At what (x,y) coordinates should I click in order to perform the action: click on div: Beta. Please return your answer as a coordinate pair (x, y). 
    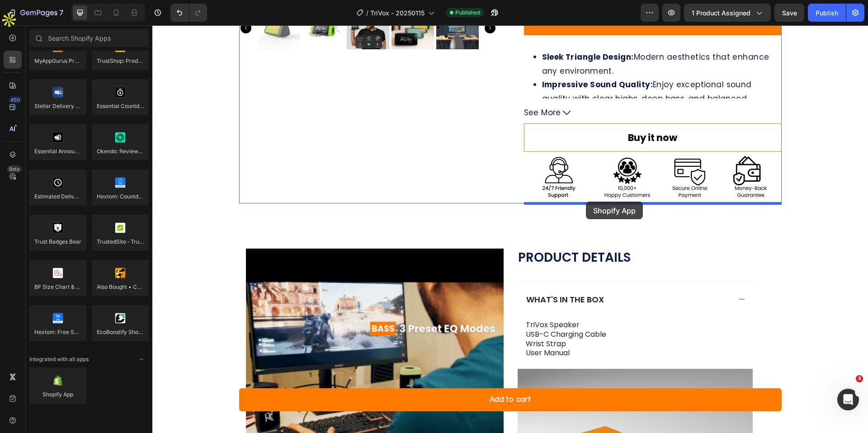
    Looking at the image, I should click on (14, 169).